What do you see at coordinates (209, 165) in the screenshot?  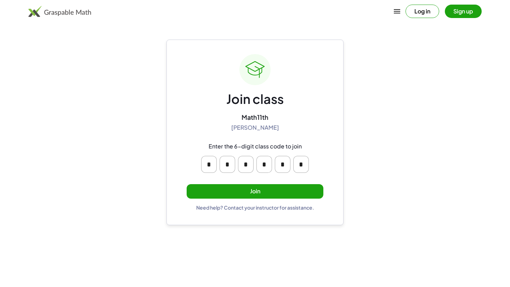 I see `input: Please enter OTP character 1` at bounding box center [209, 165].